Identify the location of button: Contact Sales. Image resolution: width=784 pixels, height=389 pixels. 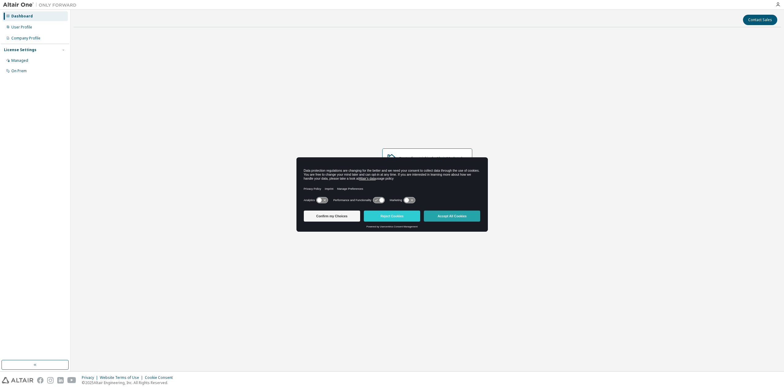
(760, 20).